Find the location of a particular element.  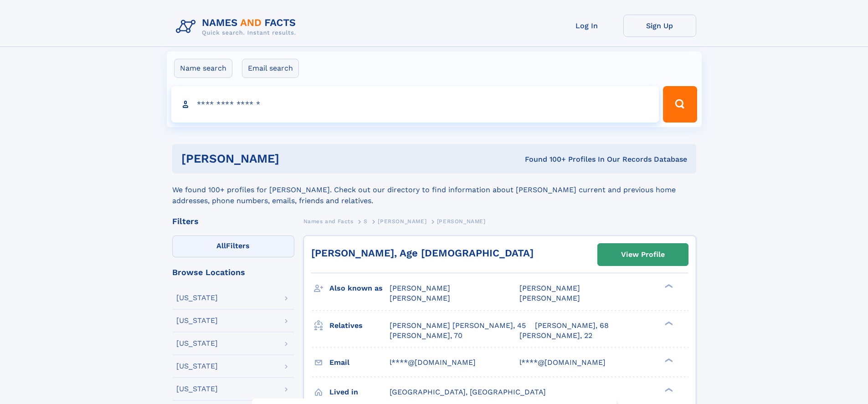

a: Names and Facts is located at coordinates (329, 221).